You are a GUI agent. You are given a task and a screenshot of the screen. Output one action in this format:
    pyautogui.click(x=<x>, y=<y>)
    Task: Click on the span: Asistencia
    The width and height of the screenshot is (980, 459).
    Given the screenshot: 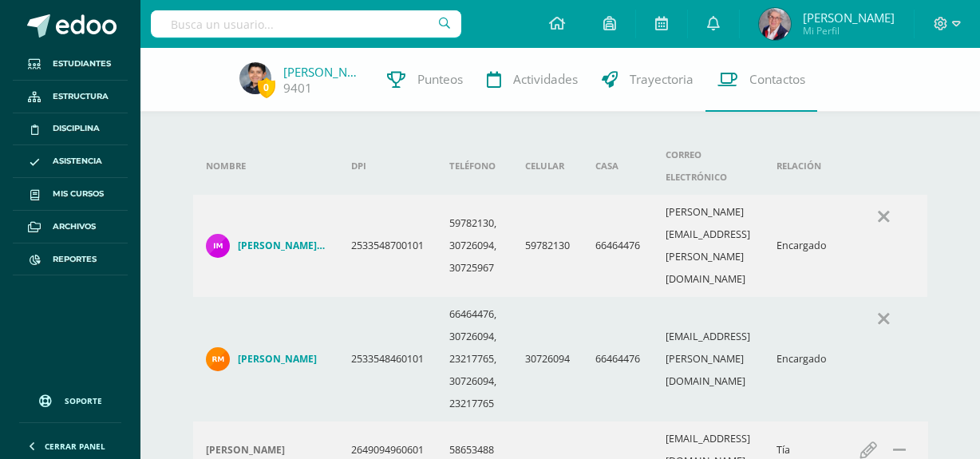 What is the action you would take?
    pyautogui.click(x=77, y=162)
    